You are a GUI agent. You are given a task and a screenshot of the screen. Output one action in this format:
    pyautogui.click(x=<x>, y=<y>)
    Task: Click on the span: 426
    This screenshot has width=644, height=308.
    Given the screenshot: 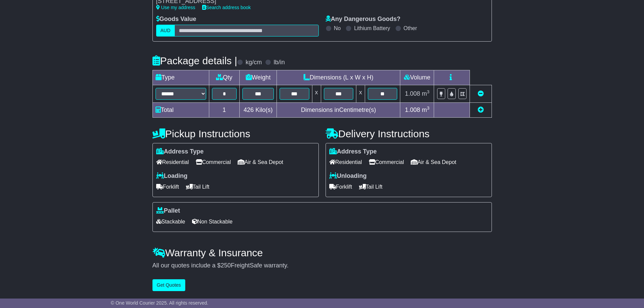 What is the action you would take?
    pyautogui.click(x=248, y=110)
    